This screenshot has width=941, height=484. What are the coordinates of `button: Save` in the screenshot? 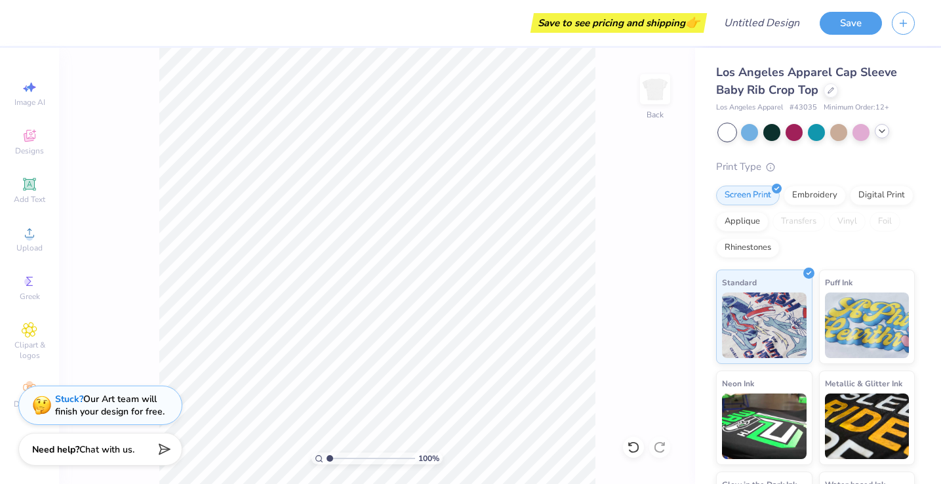 It's located at (851, 23).